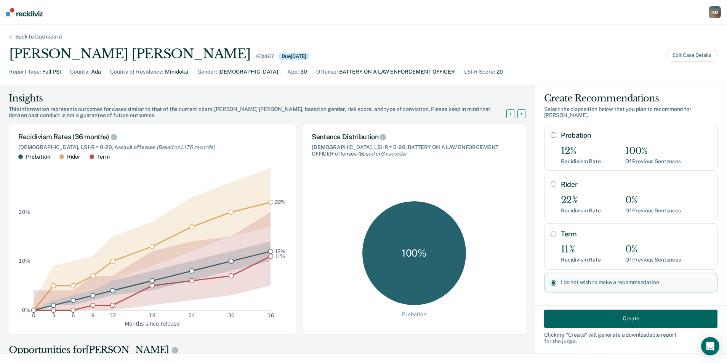 The height and width of the screenshot is (363, 727). What do you see at coordinates (176, 72) in the screenshot?
I see `div: Minidoka` at bounding box center [176, 72].